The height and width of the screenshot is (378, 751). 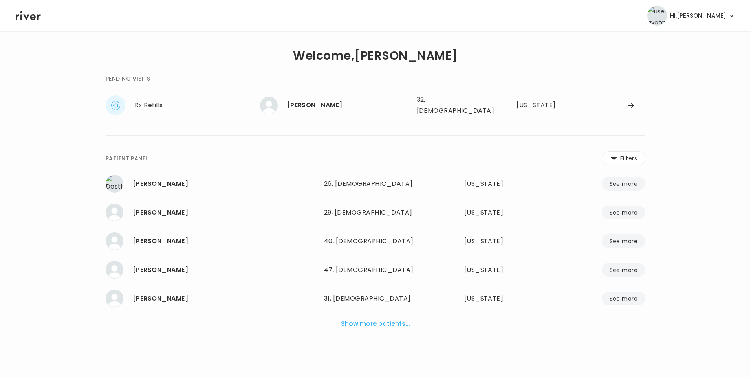 I want to click on img: user avatar, so click(x=657, y=16).